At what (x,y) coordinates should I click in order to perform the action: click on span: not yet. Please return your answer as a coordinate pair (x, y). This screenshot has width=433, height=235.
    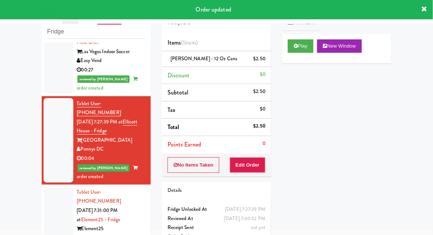
    Looking at the image, I should click on (258, 228).